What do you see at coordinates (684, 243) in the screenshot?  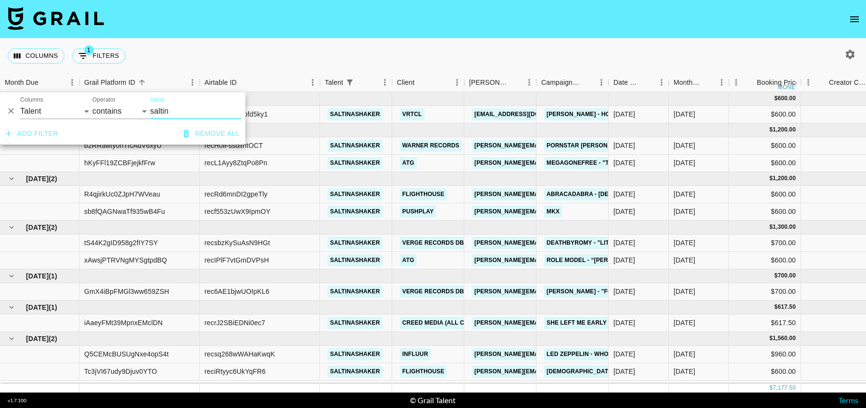 I see `div: Apr '25` at bounding box center [684, 243].